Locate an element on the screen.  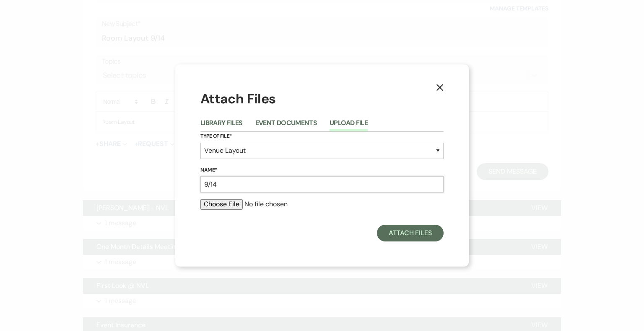
button: Event Documents is located at coordinates (286, 125).